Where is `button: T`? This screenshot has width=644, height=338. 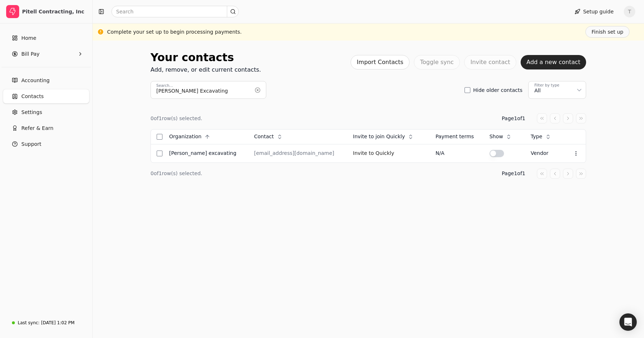
button: T is located at coordinates (630, 11).